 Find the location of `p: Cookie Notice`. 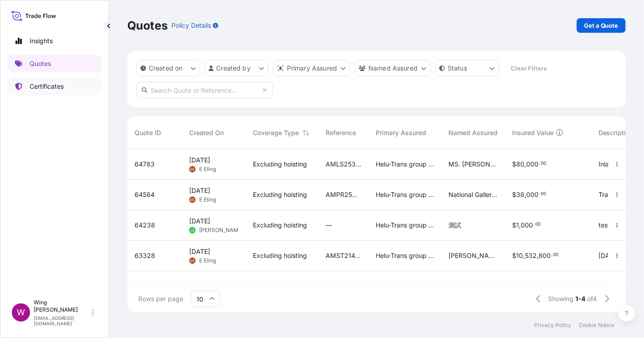

p: Cookie Notice is located at coordinates (597, 325).